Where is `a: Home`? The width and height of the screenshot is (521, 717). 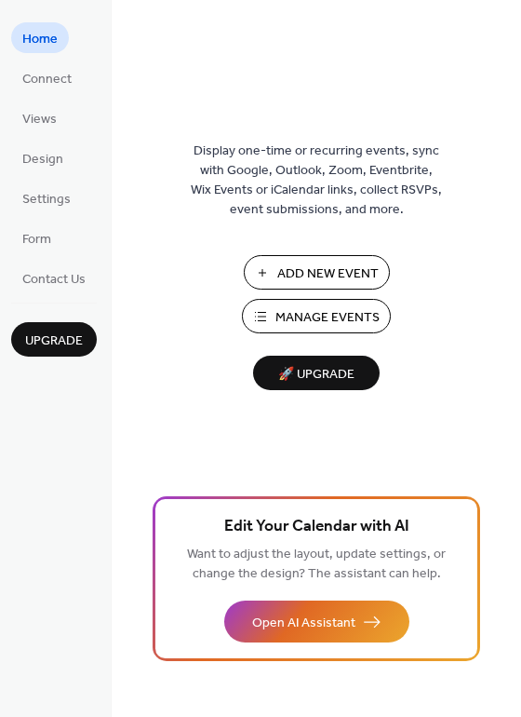 a: Home is located at coordinates (40, 37).